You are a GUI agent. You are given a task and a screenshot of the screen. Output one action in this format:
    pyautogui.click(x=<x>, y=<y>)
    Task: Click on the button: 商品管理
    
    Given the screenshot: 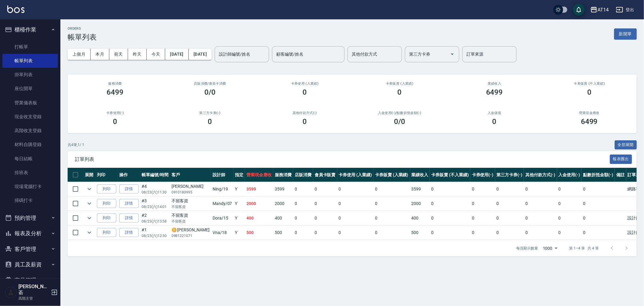 What is the action you would take?
    pyautogui.click(x=30, y=280)
    